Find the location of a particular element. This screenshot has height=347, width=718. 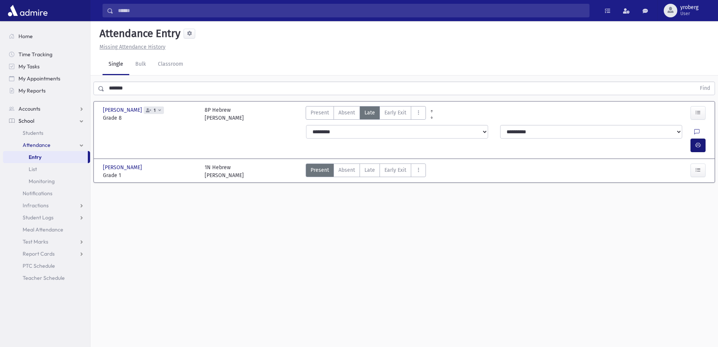

span: yroberg is located at coordinates (690, 8).